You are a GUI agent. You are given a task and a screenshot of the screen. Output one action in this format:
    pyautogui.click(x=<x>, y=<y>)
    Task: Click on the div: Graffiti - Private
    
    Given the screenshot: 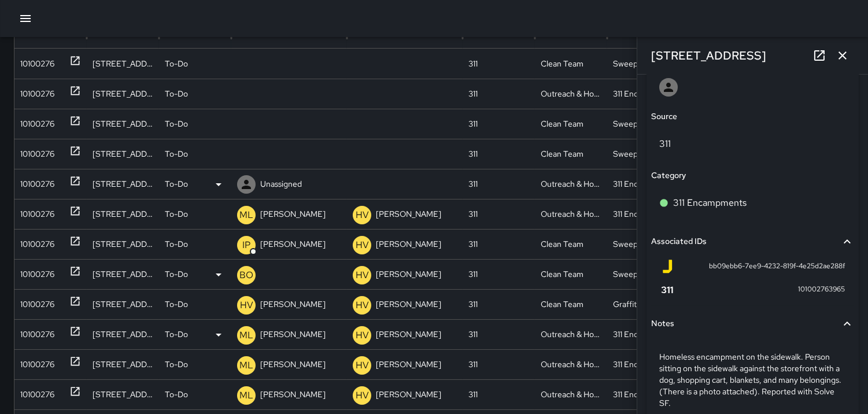 What is the action you would take?
    pyautogui.click(x=643, y=304)
    